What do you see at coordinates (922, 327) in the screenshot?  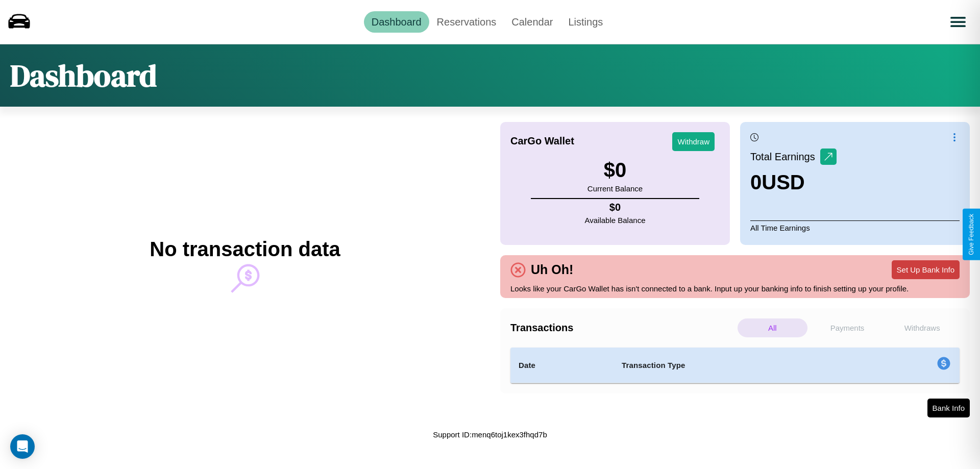 I see `p: Withdraws` at bounding box center [922, 327].